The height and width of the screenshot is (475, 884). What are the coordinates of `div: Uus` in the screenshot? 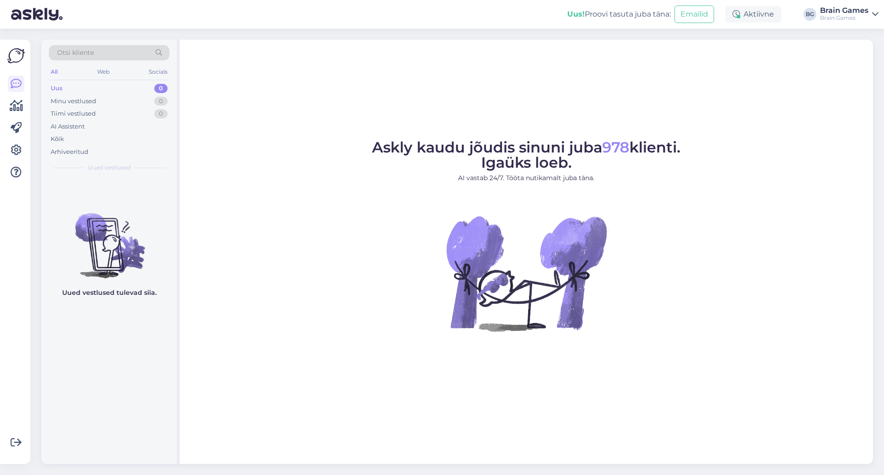 It's located at (57, 88).